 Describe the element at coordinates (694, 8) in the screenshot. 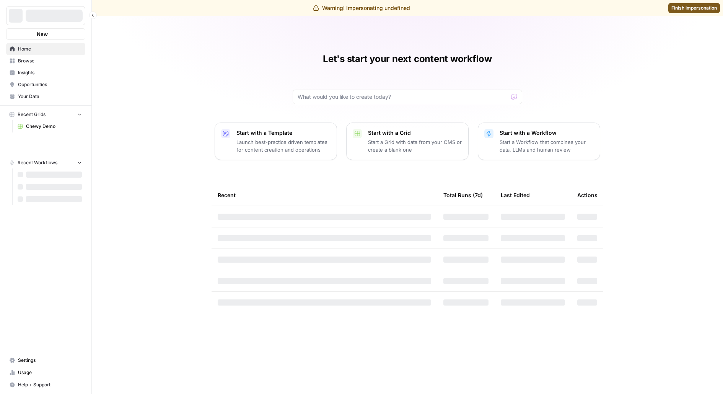

I see `a: Finish impersonation` at that location.